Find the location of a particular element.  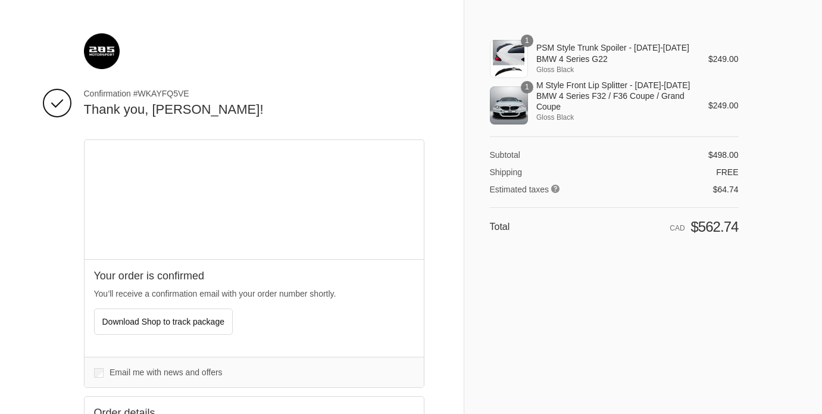

span: Total is located at coordinates (500, 226).